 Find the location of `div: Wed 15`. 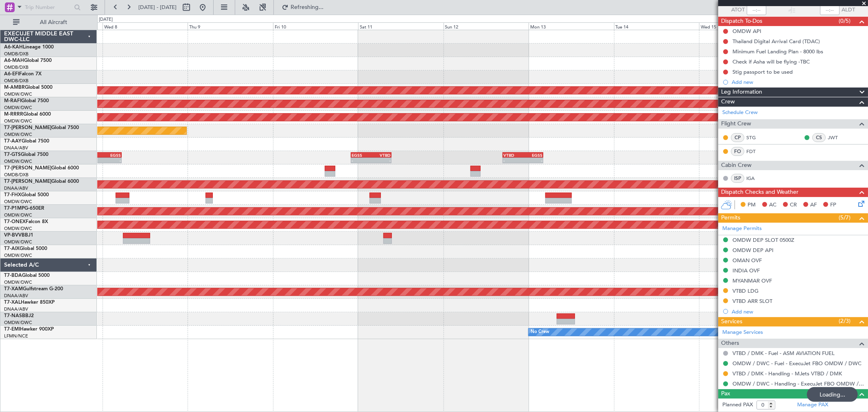

div: Wed 15 is located at coordinates (742, 26).